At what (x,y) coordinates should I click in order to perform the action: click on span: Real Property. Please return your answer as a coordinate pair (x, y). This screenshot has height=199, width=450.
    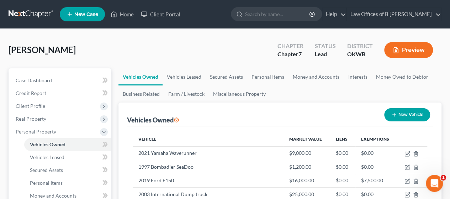
    Looking at the image, I should click on (31, 118).